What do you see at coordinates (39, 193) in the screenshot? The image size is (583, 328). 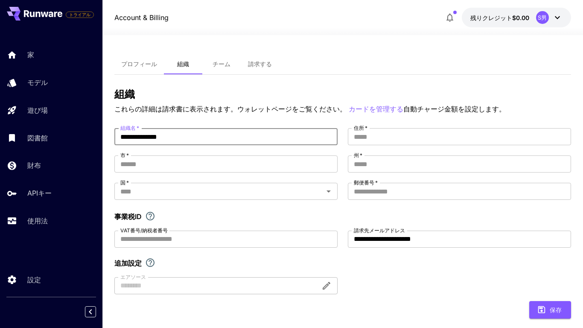 I see `font: APIキー` at bounding box center [39, 193].